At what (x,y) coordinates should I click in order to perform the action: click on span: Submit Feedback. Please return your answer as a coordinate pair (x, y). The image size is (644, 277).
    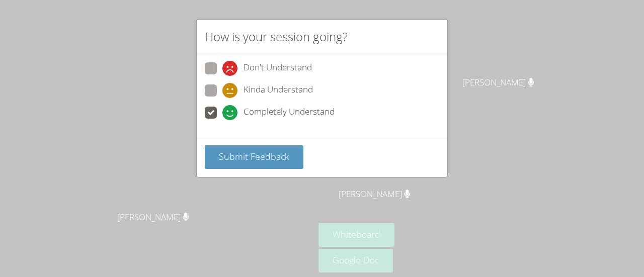
    Looking at the image, I should click on (254, 156).